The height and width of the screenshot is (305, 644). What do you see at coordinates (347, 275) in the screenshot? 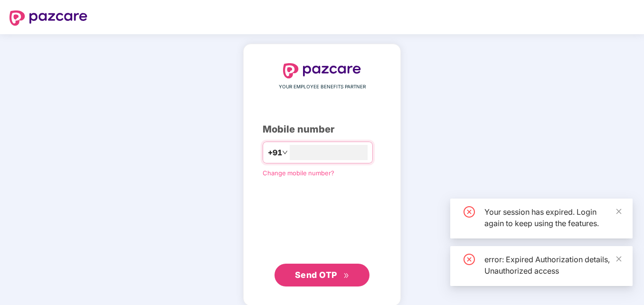
I see `span: double-right` at bounding box center [347, 275].